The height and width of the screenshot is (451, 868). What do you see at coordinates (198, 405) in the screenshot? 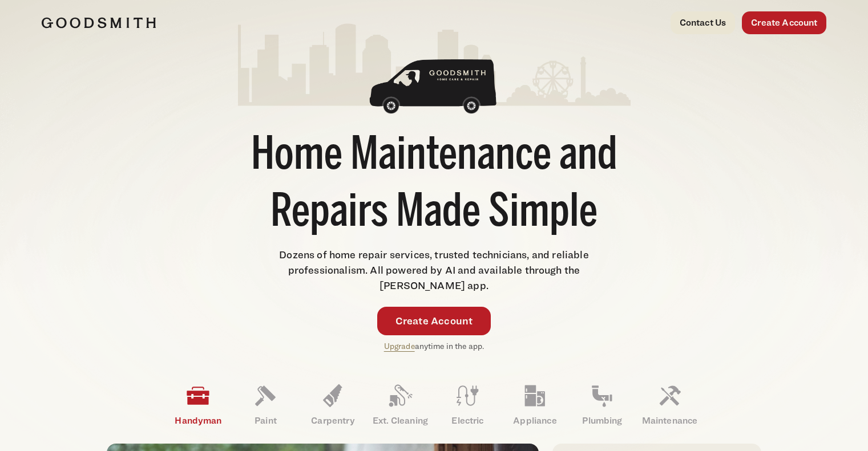
I see `a: Handyman` at bounding box center [198, 405].